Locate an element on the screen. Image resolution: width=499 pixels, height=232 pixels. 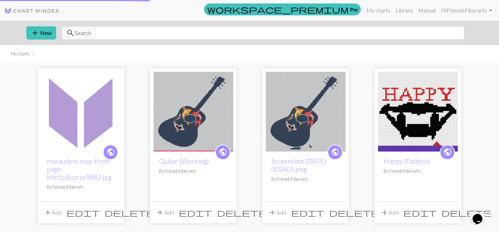
a: raf,360x360,075,t,fafafa_ca443f4786.jpg is located at coordinates (418, 111).